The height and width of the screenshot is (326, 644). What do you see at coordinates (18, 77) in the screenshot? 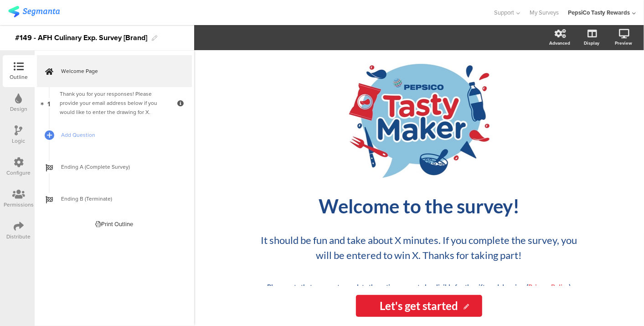
I see `div: Outline` at bounding box center [18, 77].